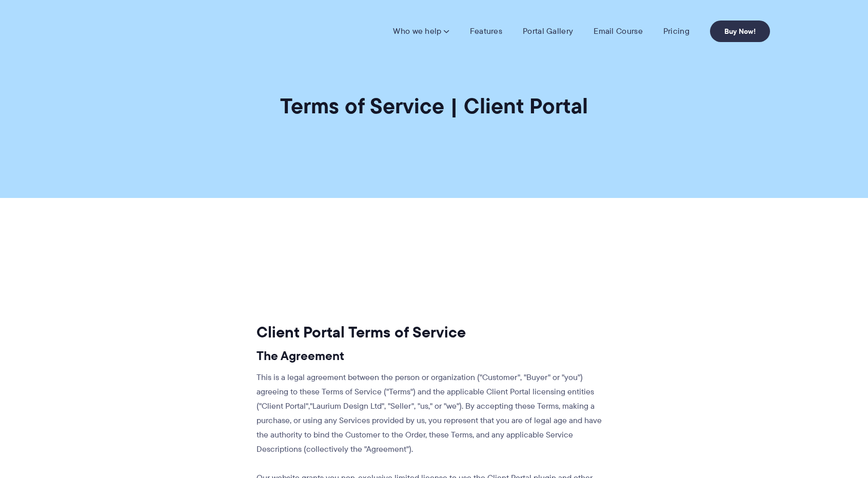  What do you see at coordinates (548, 31) in the screenshot?
I see `a: Portal Gallery` at bounding box center [548, 31].